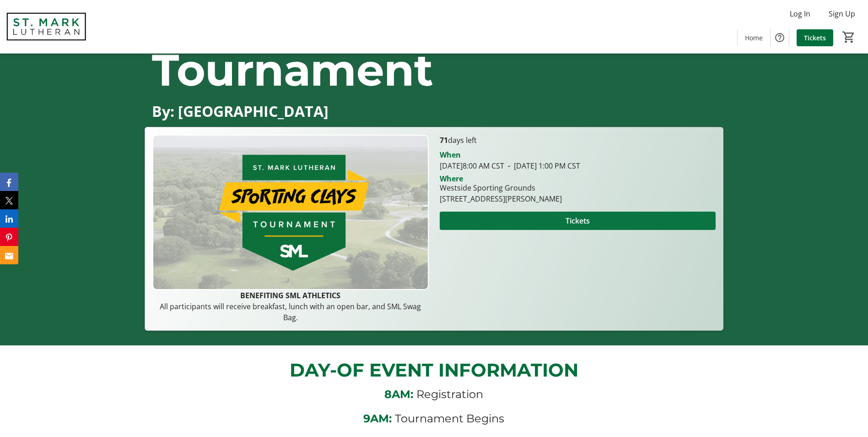 This screenshot has height=437, width=868. I want to click on p: days left, so click(578, 140).